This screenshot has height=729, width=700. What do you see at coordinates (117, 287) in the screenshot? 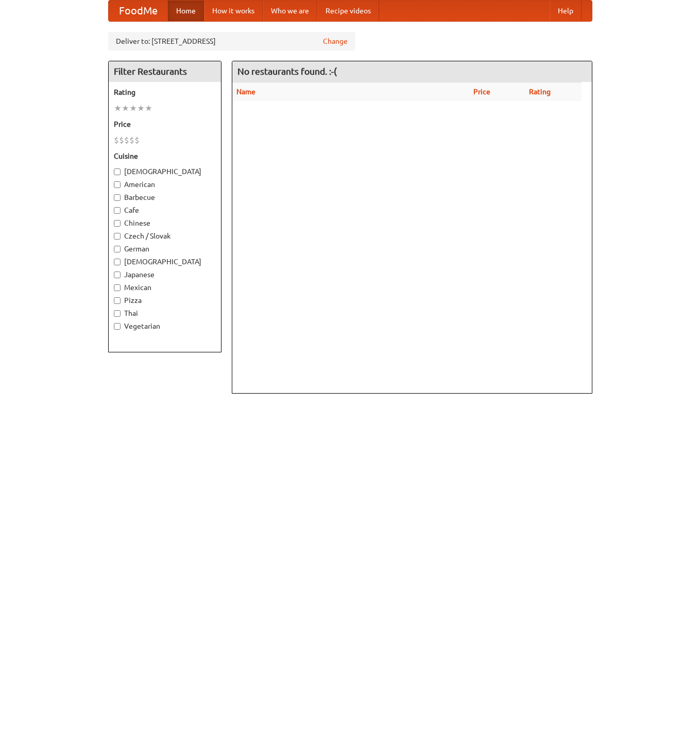
I see `input: Mexican` at bounding box center [117, 287].